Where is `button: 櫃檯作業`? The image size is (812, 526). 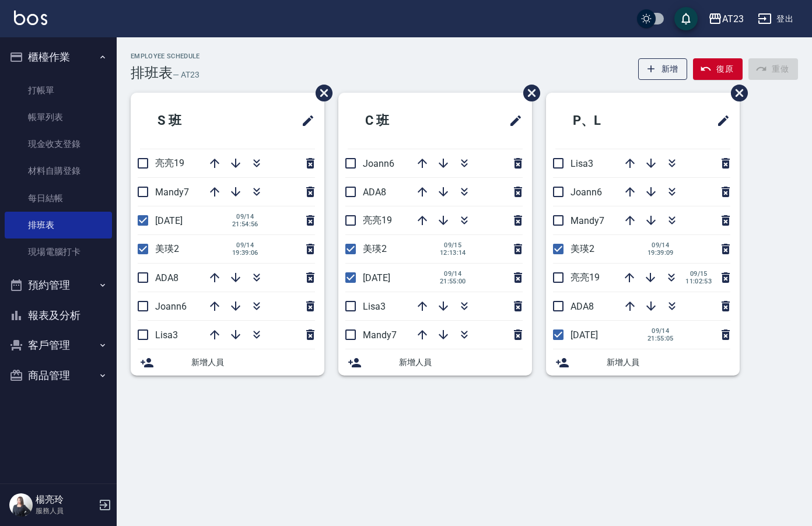 button: 櫃檯作業 is located at coordinates (58, 57).